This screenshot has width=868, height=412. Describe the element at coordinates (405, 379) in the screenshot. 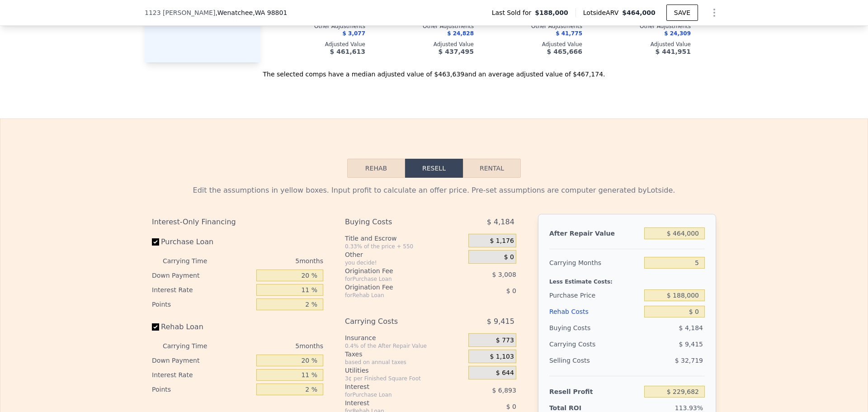

I see `div: 3¢ per Finished Square Foot` at that location.